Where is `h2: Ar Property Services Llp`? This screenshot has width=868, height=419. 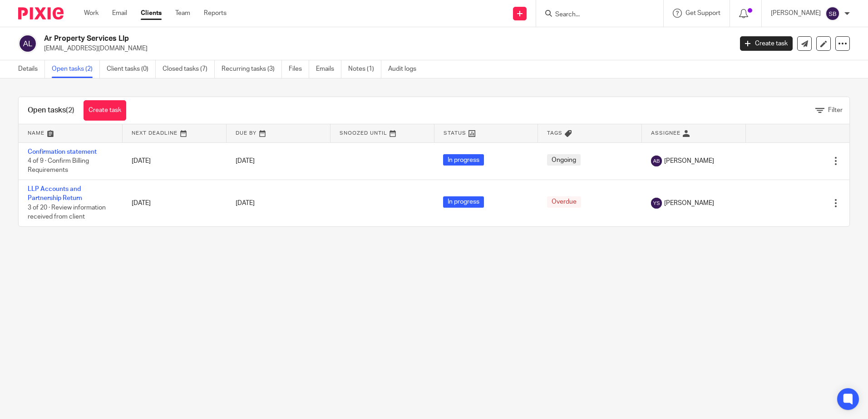
h2: Ar Property Services Llp is located at coordinates (317, 38).